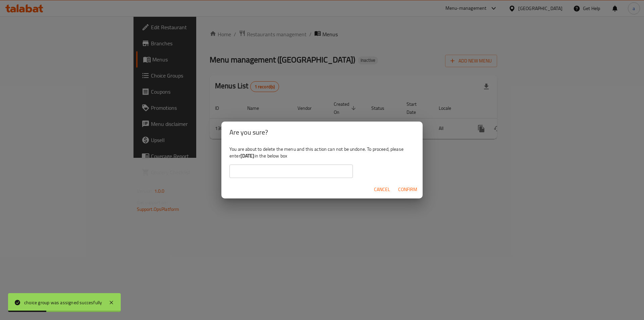 This screenshot has height=320, width=644. What do you see at coordinates (63, 303) in the screenshot?
I see `div: choice group was assigned succesfully` at bounding box center [63, 303].